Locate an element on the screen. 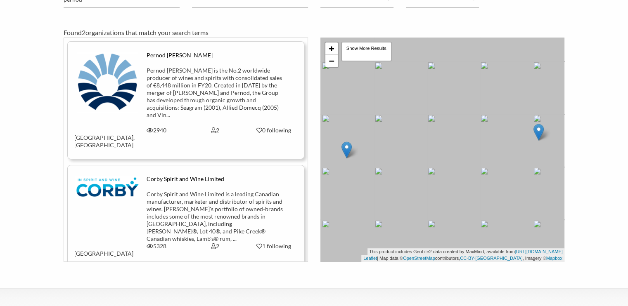  img: uyecazumoe1voldcoswf is located at coordinates (107, 187).